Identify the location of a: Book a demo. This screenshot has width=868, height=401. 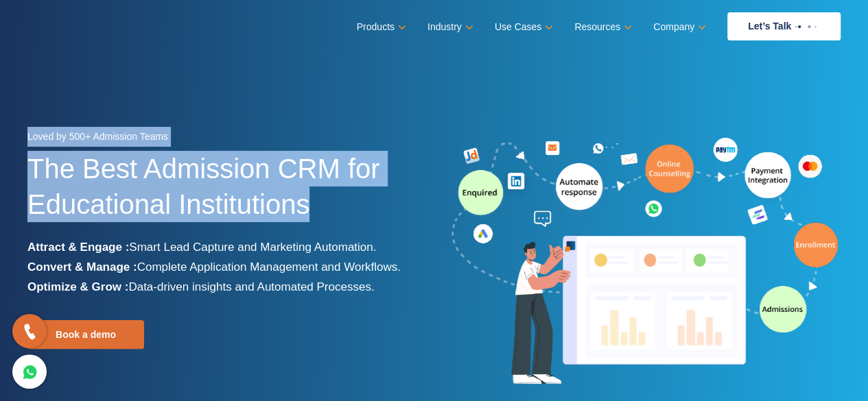
(86, 335).